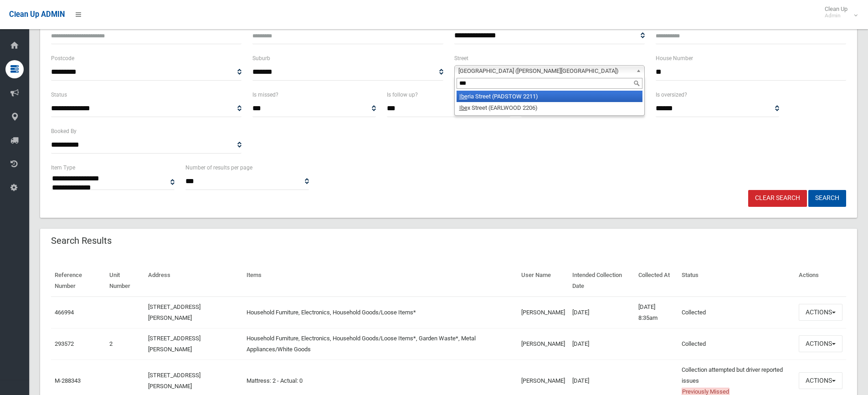 The image size is (868, 395). What do you see at coordinates (59, 95) in the screenshot?
I see `label: Status` at bounding box center [59, 95].